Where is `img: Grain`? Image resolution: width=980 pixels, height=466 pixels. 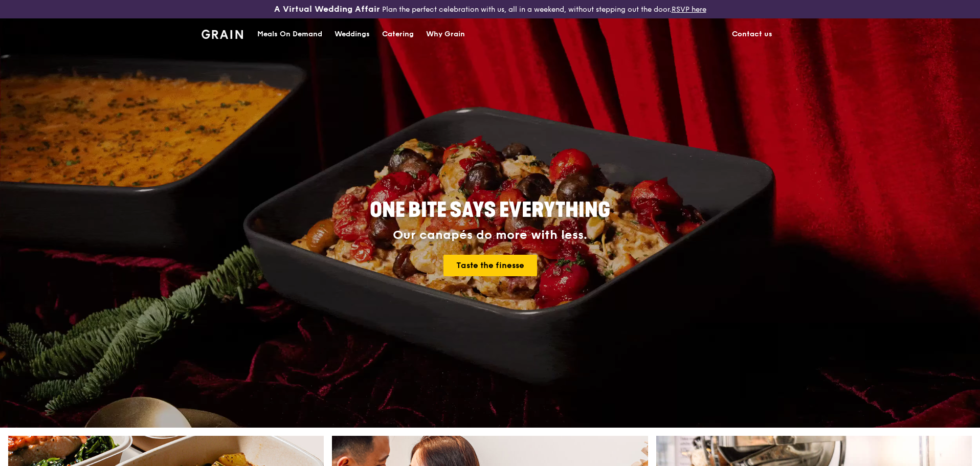
img: Grain is located at coordinates (222, 34).